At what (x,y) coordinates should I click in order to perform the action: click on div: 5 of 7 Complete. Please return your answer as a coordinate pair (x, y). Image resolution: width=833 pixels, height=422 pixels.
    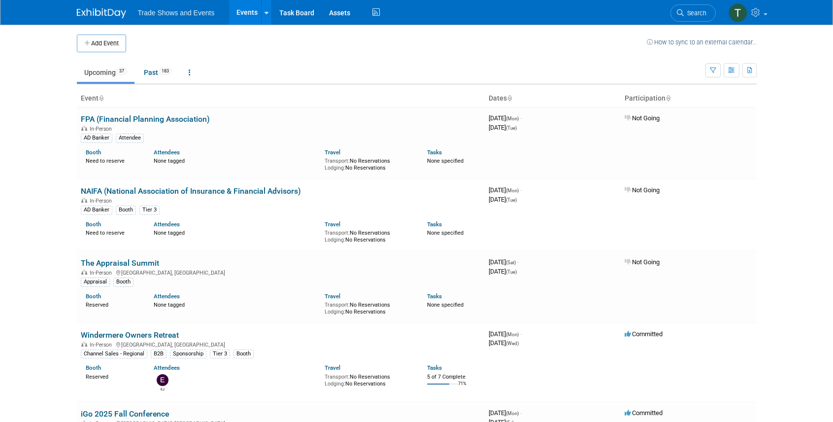
    Looking at the image, I should click on (454, 377).